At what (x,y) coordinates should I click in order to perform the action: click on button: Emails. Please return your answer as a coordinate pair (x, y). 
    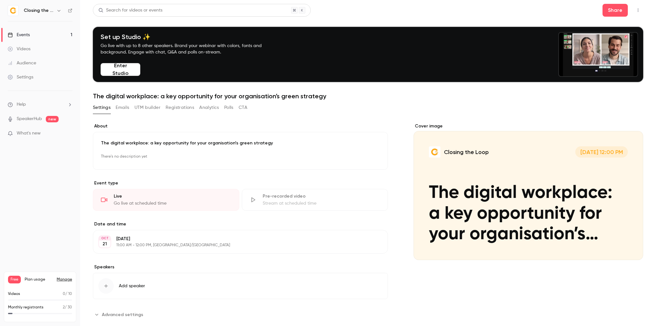
    Looking at the image, I should click on (122, 108).